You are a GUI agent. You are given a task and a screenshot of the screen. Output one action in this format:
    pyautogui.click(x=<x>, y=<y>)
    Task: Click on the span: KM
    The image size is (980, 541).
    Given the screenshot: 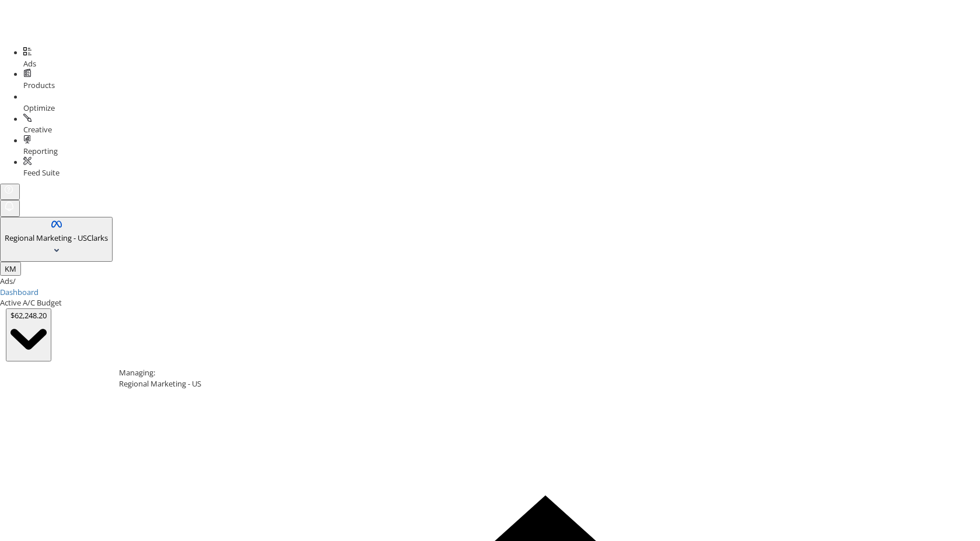 What is the action you would take?
    pyautogui.click(x=10, y=269)
    